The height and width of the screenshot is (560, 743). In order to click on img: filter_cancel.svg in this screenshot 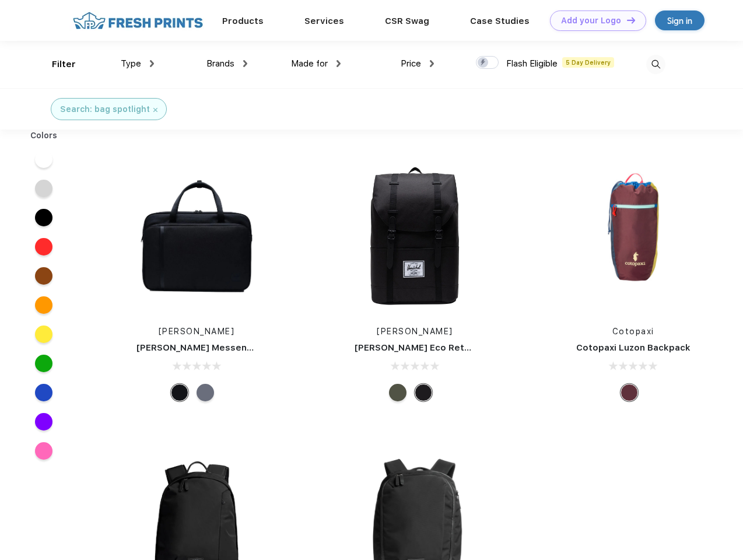, I will do `click(155, 110)`.